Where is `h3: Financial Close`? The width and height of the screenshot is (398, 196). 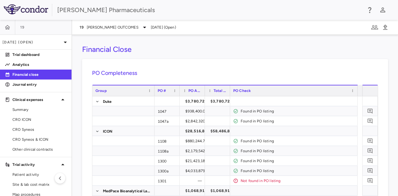
h3: Financial Close is located at coordinates (107, 49).